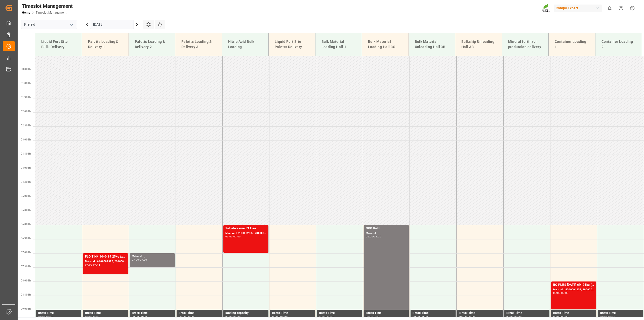 The width and height of the screenshot is (644, 320). Describe the element at coordinates (26, 83) in the screenshot. I see `span: 01:00 Hr` at that location.